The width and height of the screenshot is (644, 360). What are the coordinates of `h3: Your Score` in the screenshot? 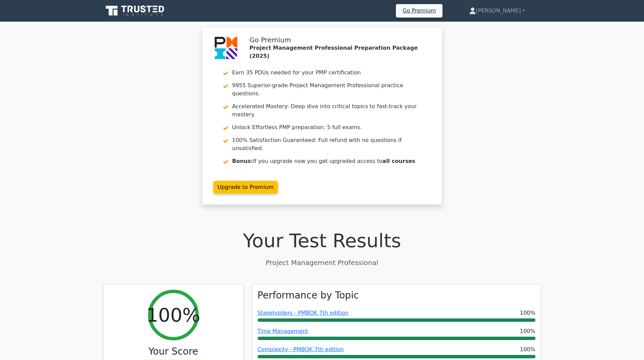 It's located at (173, 351).